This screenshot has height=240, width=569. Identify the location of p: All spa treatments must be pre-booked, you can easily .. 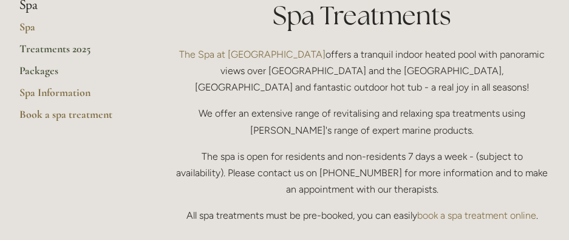
(362, 215).